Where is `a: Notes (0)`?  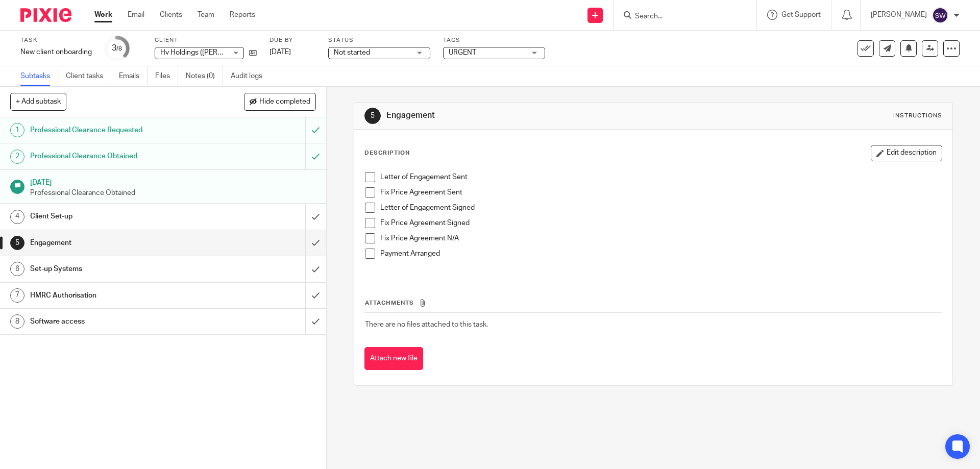 a: Notes (0) is located at coordinates (204, 76).